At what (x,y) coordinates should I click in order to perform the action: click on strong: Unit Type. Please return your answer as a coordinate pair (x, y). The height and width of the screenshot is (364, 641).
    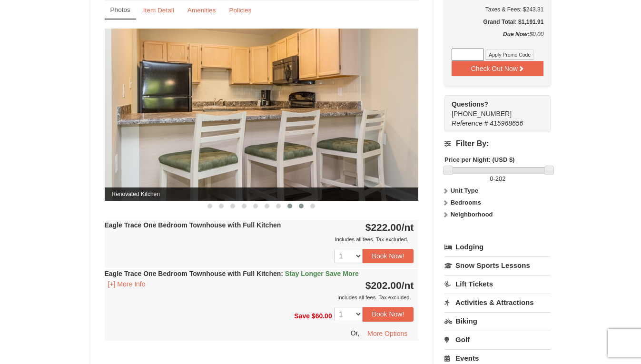
    Looking at the image, I should click on (465, 190).